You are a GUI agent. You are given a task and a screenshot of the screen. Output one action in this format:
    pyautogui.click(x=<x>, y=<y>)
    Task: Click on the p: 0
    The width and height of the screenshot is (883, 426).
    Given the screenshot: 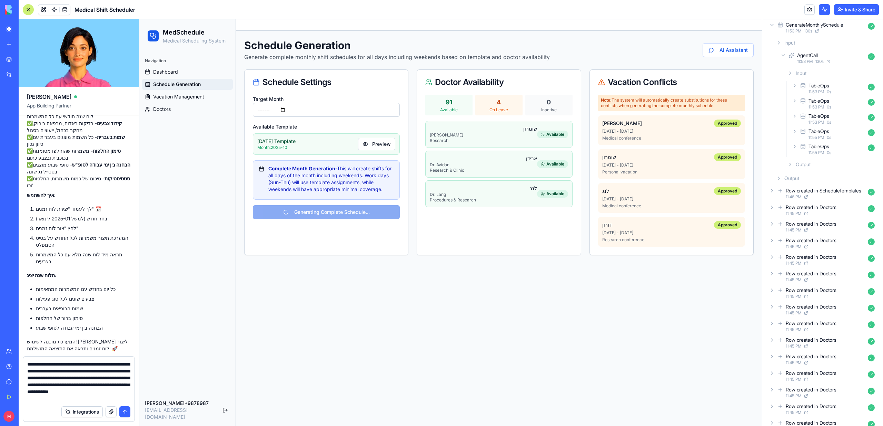 What is the action you would take?
    pyautogui.click(x=410, y=83)
    